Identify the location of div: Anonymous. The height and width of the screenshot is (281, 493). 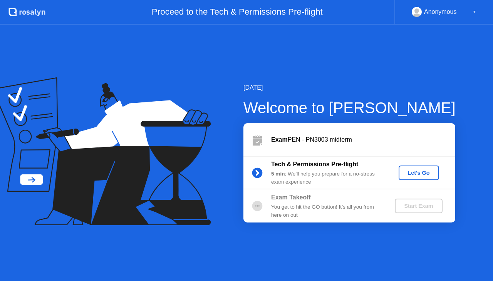
(441, 12).